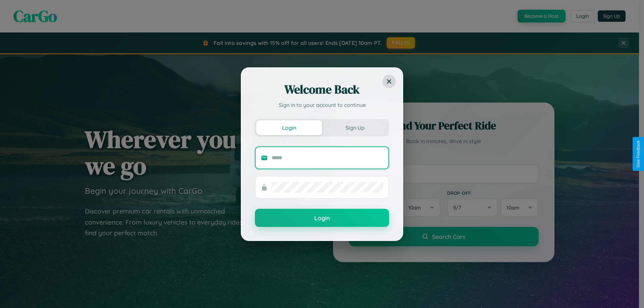 The width and height of the screenshot is (644, 308). What do you see at coordinates (322, 105) in the screenshot?
I see `p: Sign in to your account to continue` at bounding box center [322, 105].